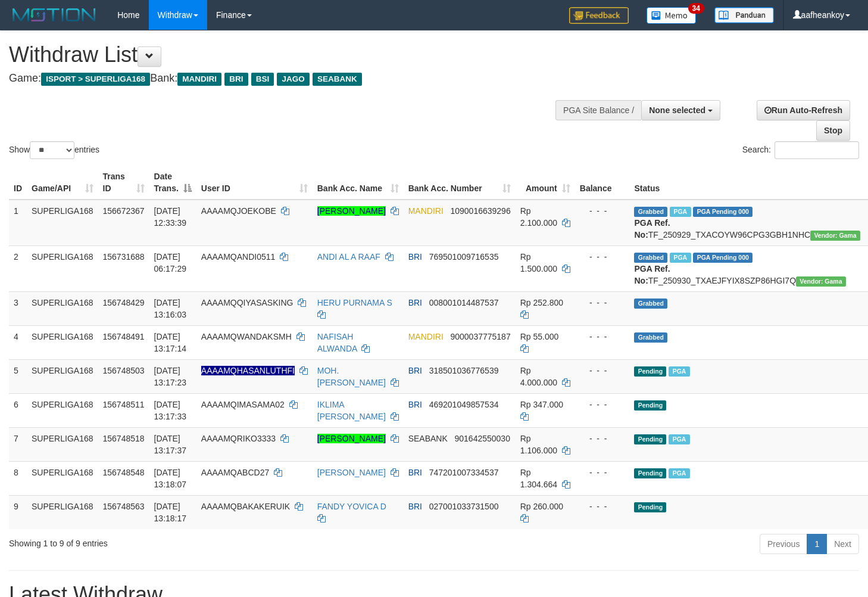  I want to click on span: Rp 252.800, so click(542, 303).